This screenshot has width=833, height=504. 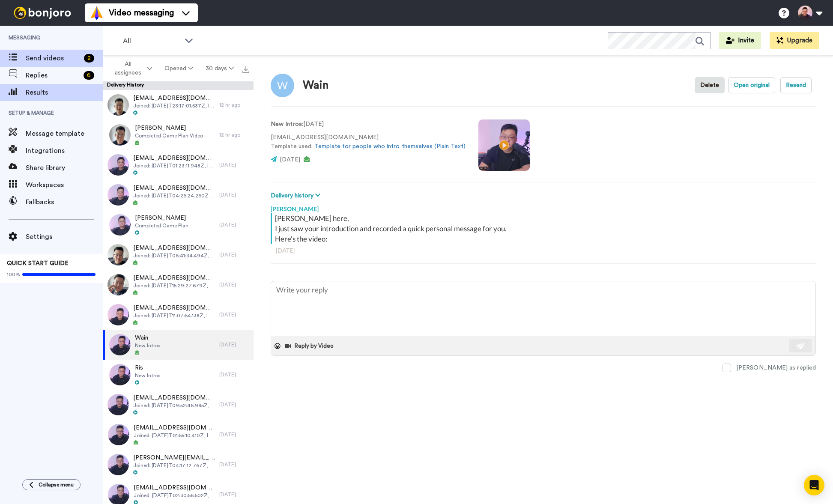 What do you see at coordinates (147, 368) in the screenshot?
I see `span: Ris` at bounding box center [147, 368].